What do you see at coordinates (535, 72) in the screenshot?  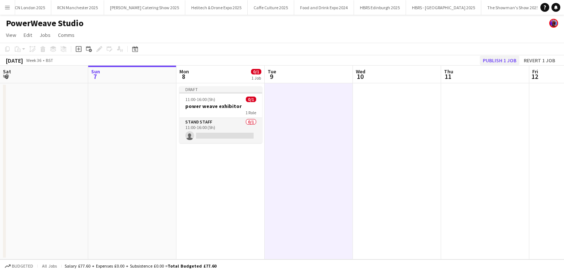 I see `span: Fri` at bounding box center [535, 72].